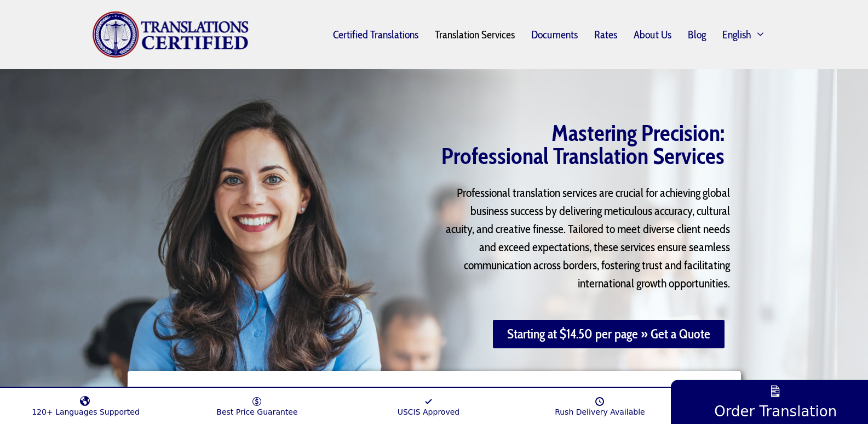 Image resolution: width=868 pixels, height=424 pixels. Describe the element at coordinates (429, 412) in the screenshot. I see `span: USCIS Approved` at that location.